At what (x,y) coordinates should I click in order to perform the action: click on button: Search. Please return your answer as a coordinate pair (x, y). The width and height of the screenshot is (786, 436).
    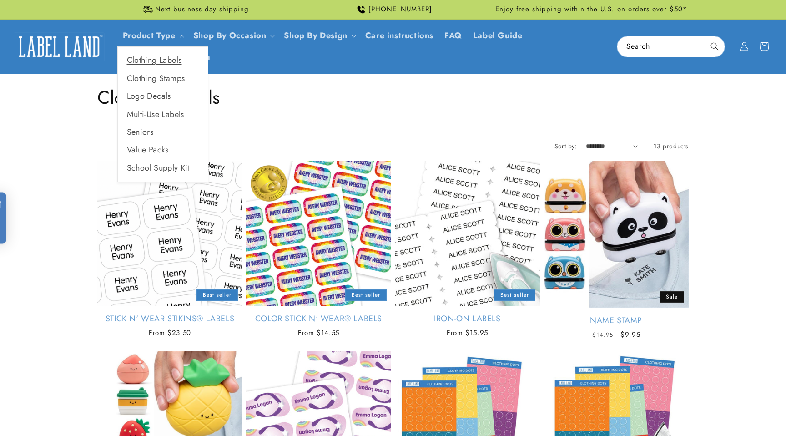
    Looking at the image, I should click on (715, 46).